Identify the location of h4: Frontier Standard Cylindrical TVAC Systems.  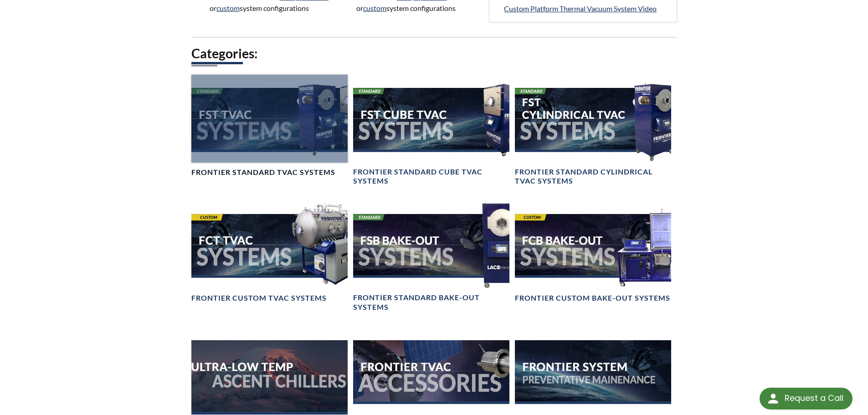
(593, 177).